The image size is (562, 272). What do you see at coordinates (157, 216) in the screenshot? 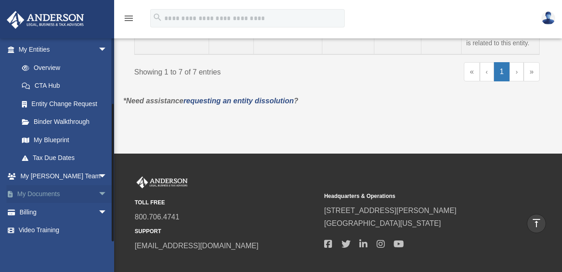
I see `a: 800.706.4741` at bounding box center [157, 216].